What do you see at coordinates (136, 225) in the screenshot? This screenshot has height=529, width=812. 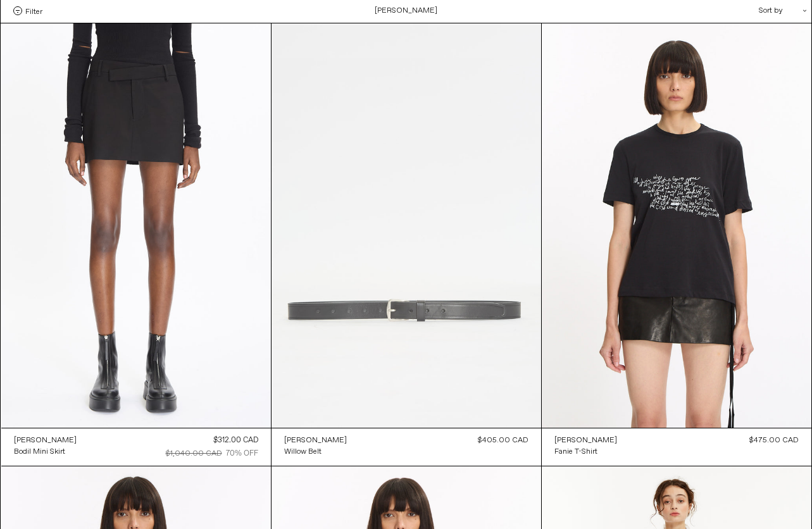 I see `img: Ann Demeulemeester Bodil Mini Skirt` at bounding box center [136, 225].